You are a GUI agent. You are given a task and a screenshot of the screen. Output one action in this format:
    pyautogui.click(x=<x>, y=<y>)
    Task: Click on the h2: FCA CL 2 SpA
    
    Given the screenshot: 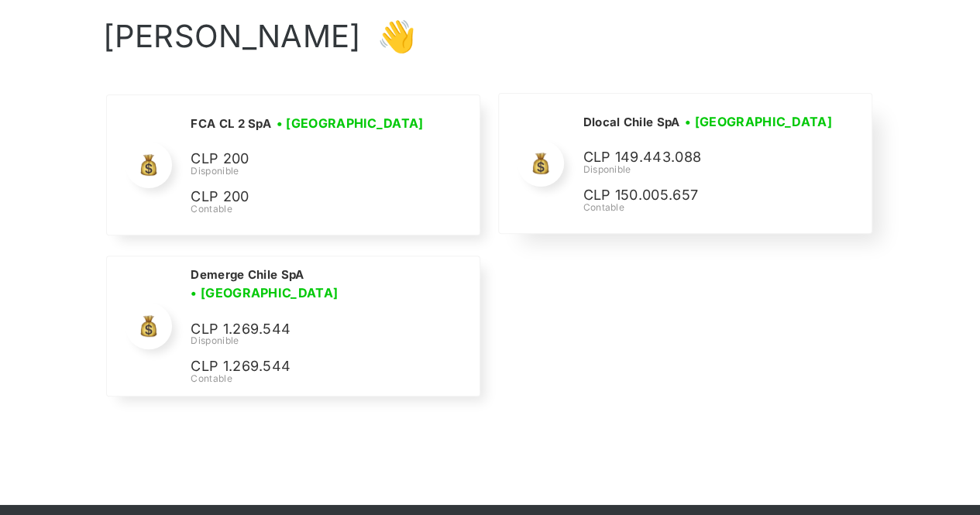 What is the action you would take?
    pyautogui.click(x=230, y=123)
    